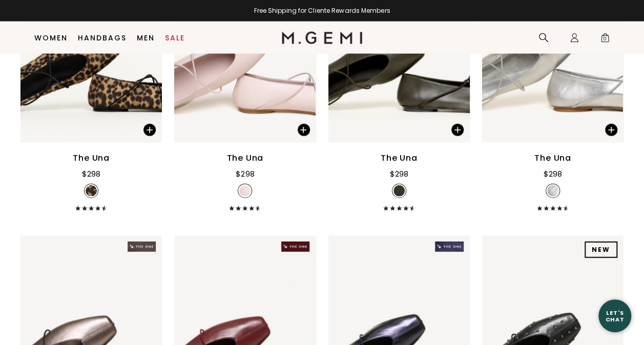  Describe the element at coordinates (175, 38) in the screenshot. I see `a: Sale` at that location.